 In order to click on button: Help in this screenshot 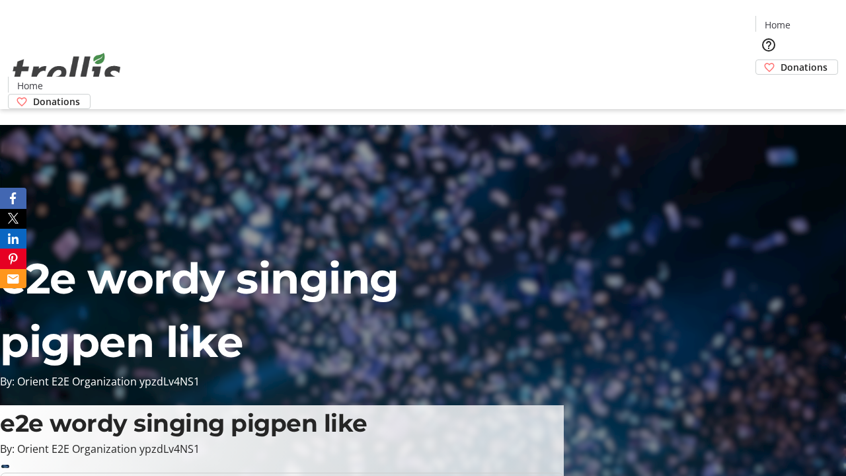, I will do `click(768, 45)`.